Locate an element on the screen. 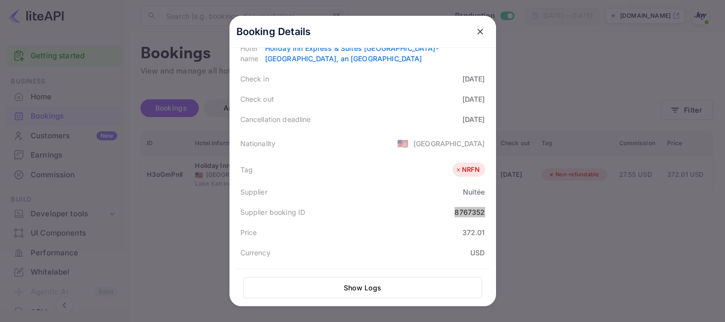 This screenshot has width=725, height=322. p: Booking Details is located at coordinates (273, 32).